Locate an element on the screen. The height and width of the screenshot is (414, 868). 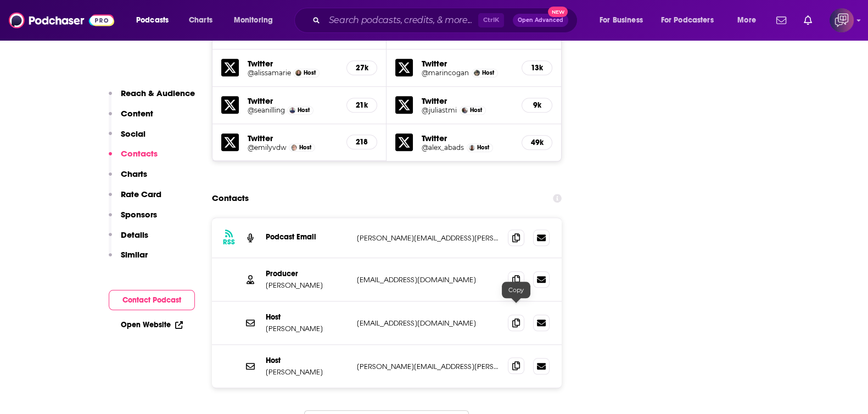
h5: @alex_abads is located at coordinates (442, 147).